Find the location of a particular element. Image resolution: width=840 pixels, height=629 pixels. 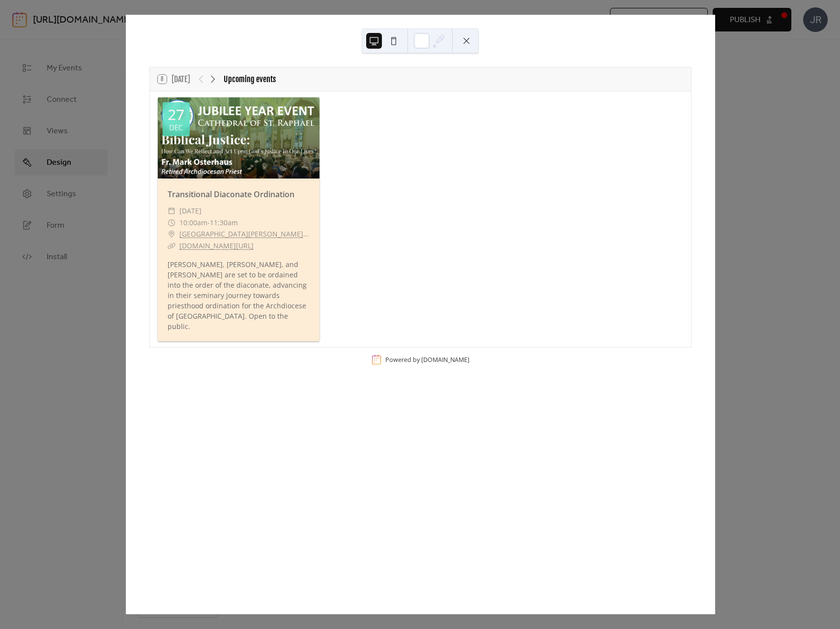

a: Transitional Diaconate Ordination is located at coordinates (231, 194).